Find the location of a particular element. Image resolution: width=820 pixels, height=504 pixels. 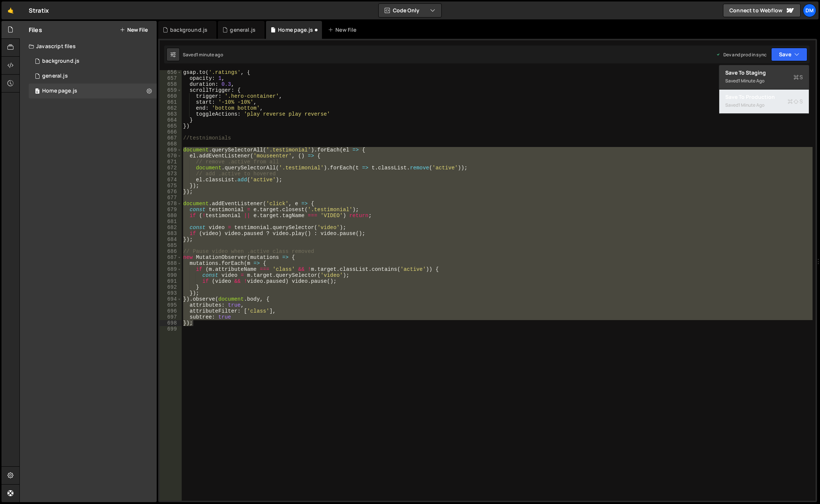

div: Code Only is located at coordinates (764, 90).